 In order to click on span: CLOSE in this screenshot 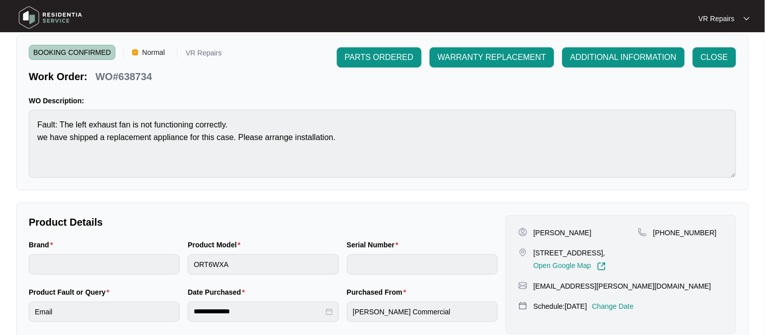, I will do `click(715, 57)`.